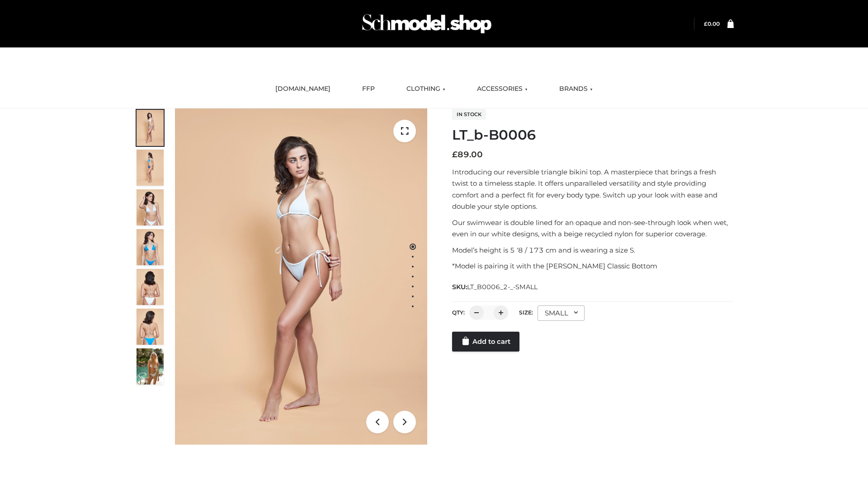  Describe the element at coordinates (502, 89) in the screenshot. I see `a: ACCESSORIES` at that location.